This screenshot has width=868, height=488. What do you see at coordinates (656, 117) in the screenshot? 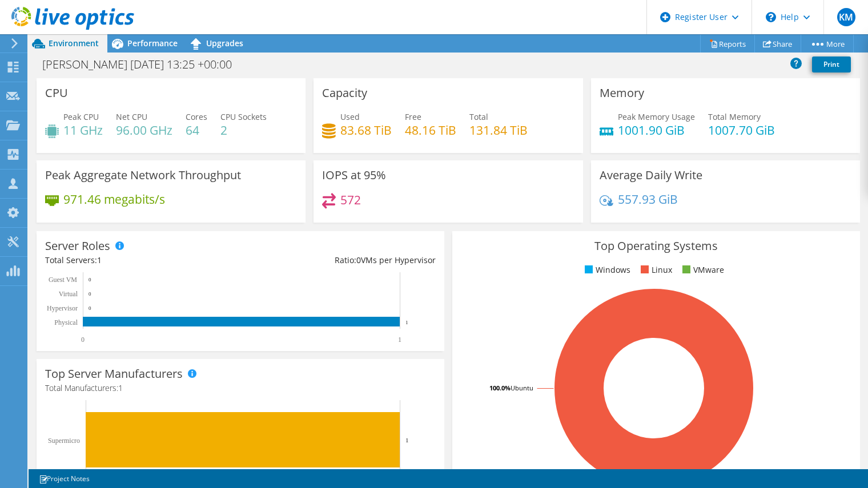
I see `span: Peak Memory Usage` at bounding box center [656, 117].